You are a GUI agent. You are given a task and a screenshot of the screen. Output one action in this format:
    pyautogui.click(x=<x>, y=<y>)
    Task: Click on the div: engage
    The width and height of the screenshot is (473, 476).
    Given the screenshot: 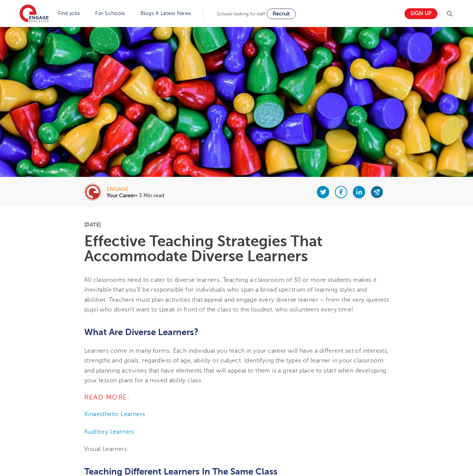 What is the action you would take?
    pyautogui.click(x=135, y=189)
    